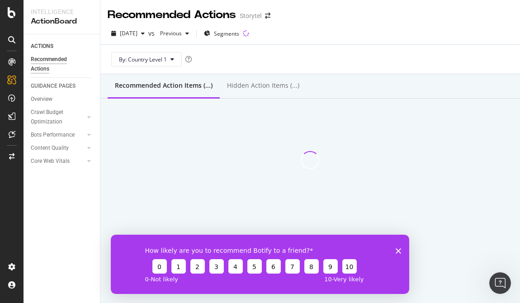  Describe the element at coordinates (263, 85) in the screenshot. I see `div: Hidden Action Items (...)` at that location.